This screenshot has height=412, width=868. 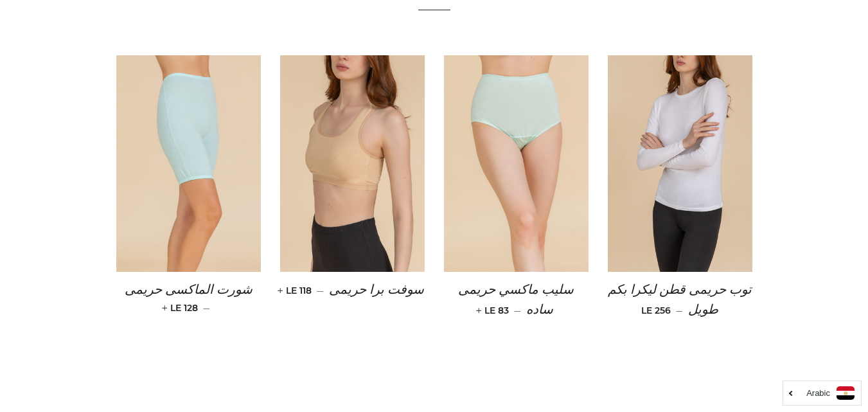 I want to click on span: LE 128, so click(x=181, y=309).